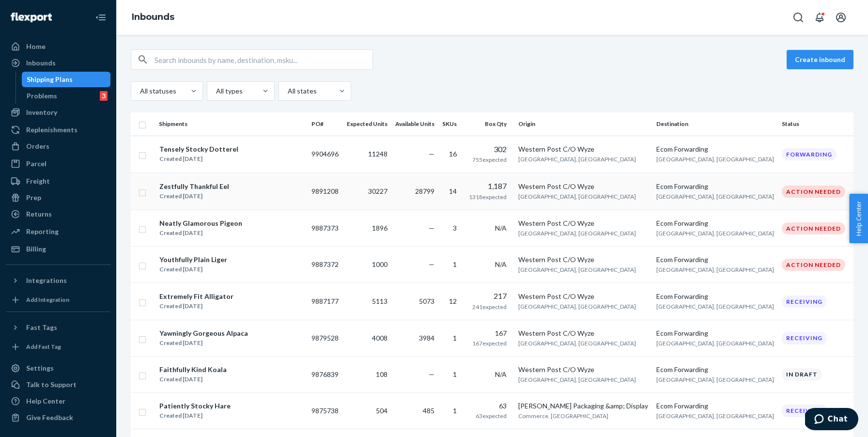 This screenshot has height=437, width=868. What do you see at coordinates (488, 197) in the screenshot?
I see `span: 1318 expected` at bounding box center [488, 197].